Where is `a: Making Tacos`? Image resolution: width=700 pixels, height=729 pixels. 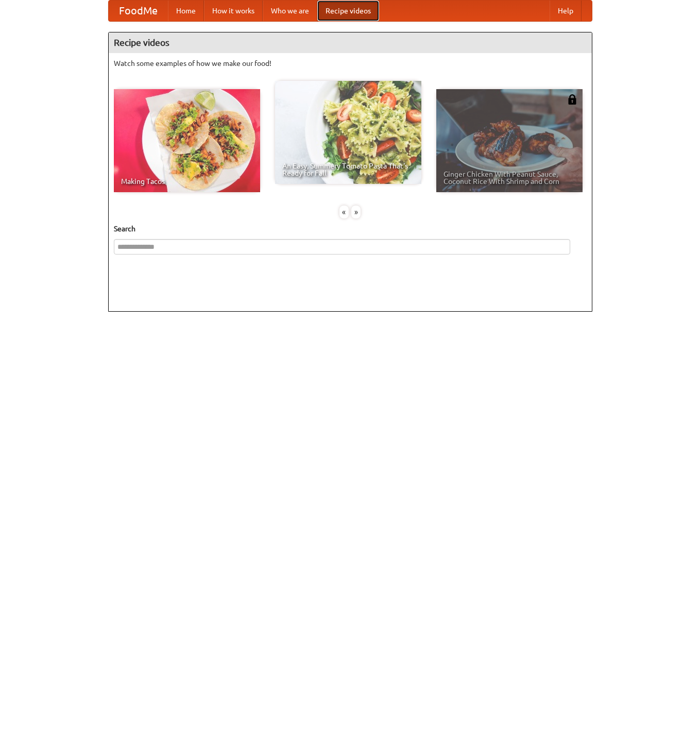 a: Making Tacos is located at coordinates (186, 141).